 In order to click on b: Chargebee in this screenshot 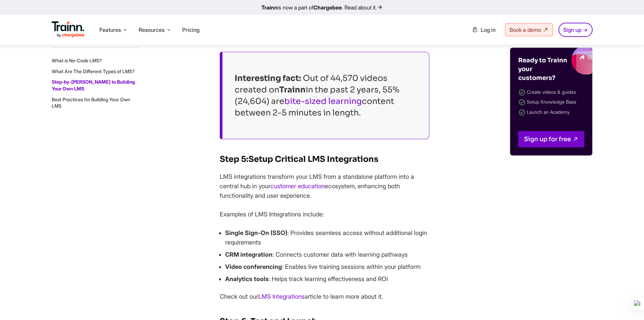, I will do `click(327, 8)`.